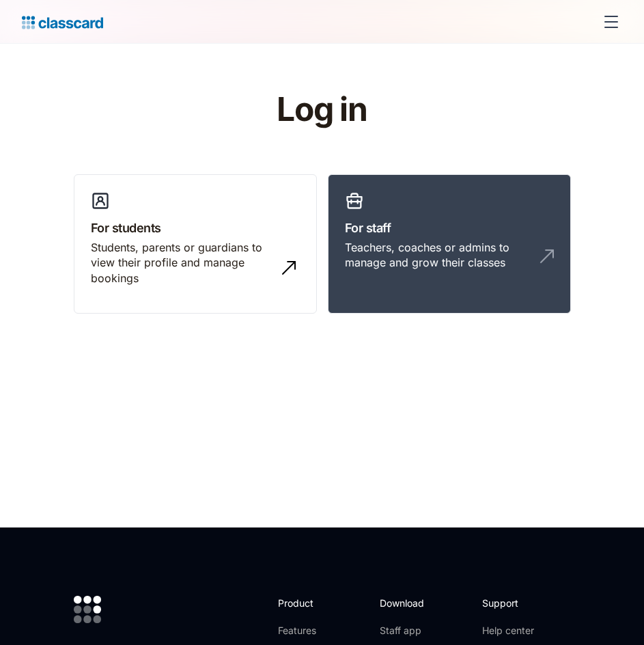 The image size is (644, 645). I want to click on a: Features, so click(314, 631).